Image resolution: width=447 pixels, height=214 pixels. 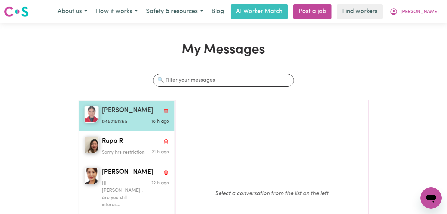 I want to click on p: Sorry hrs restriction, so click(x=124, y=153).